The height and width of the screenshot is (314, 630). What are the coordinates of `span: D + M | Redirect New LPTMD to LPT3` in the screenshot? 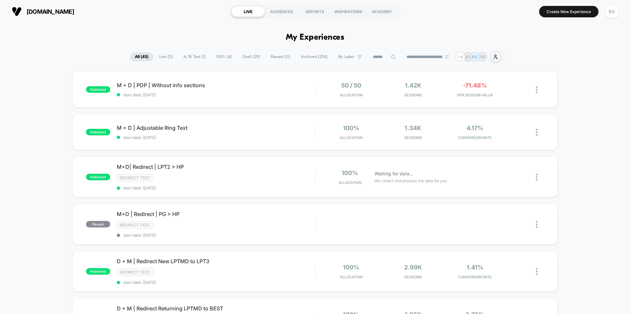 It's located at (216, 261).